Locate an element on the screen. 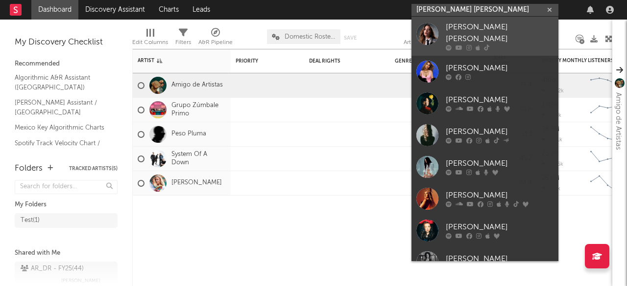  a: Test(1) is located at coordinates (66, 221).